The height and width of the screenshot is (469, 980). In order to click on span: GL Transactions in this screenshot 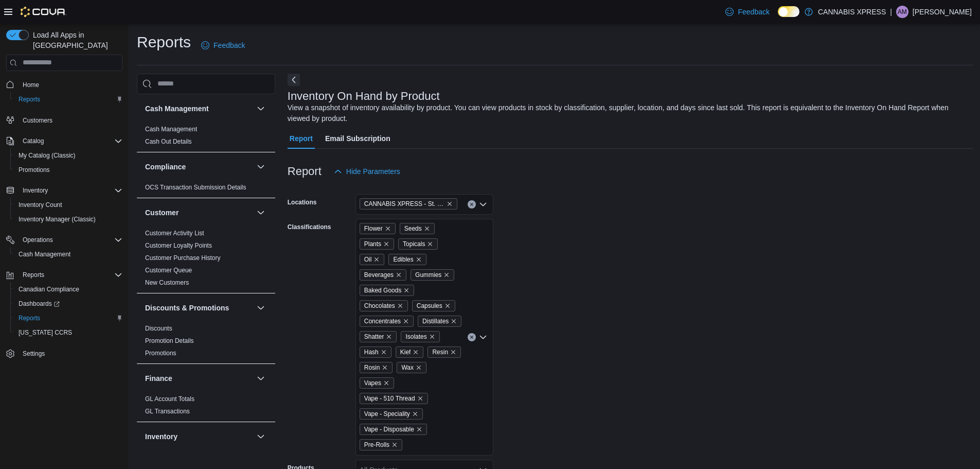, I will do `click(167, 412)`.